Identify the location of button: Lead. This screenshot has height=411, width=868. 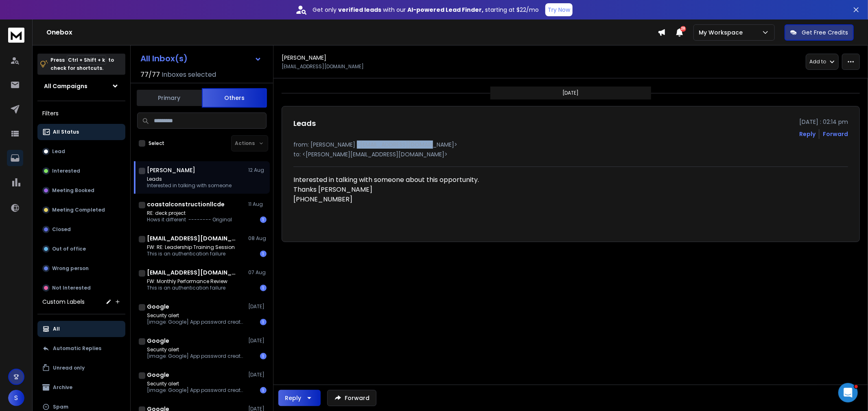
(82, 152).